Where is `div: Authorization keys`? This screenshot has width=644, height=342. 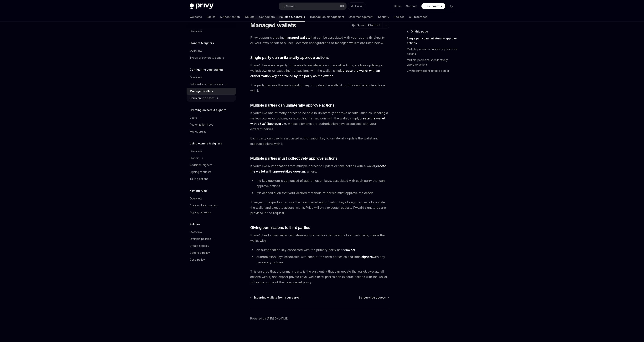
div: Authorization keys is located at coordinates (201, 125).